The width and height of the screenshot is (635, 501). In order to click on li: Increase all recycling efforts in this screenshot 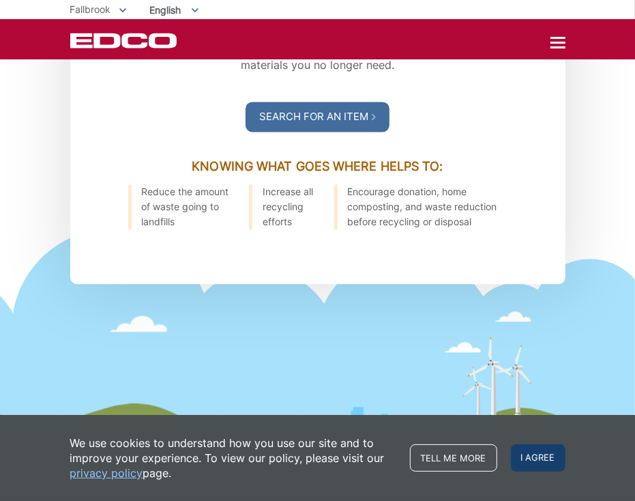, I will do `click(282, 207)`.